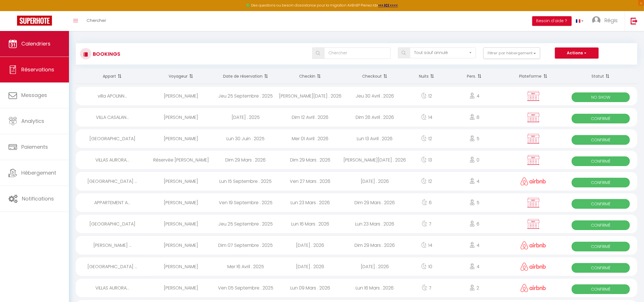 The width and height of the screenshot is (644, 302). I want to click on span: Analytics, so click(33, 121).